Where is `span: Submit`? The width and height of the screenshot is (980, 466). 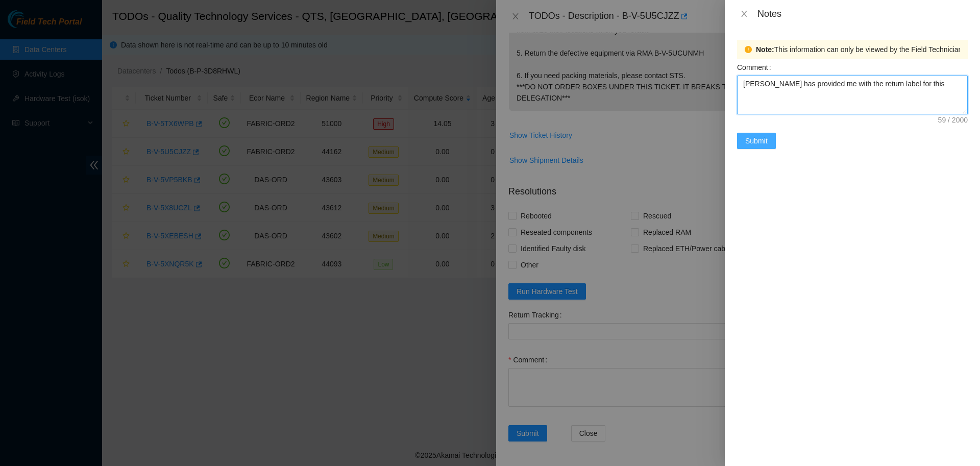 span: Submit is located at coordinates (757, 141).